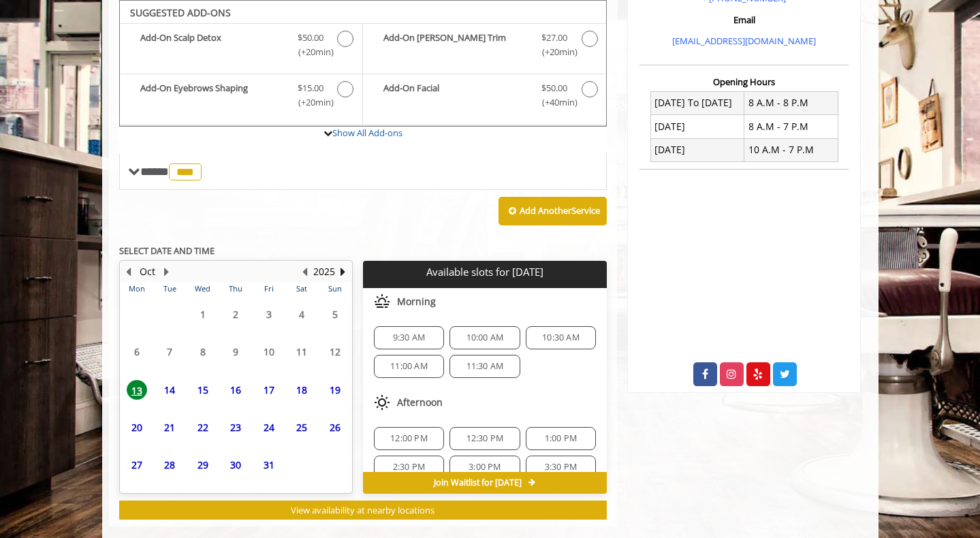 The height and width of the screenshot is (538, 980). I want to click on div: 11:30 AM, so click(484, 367).